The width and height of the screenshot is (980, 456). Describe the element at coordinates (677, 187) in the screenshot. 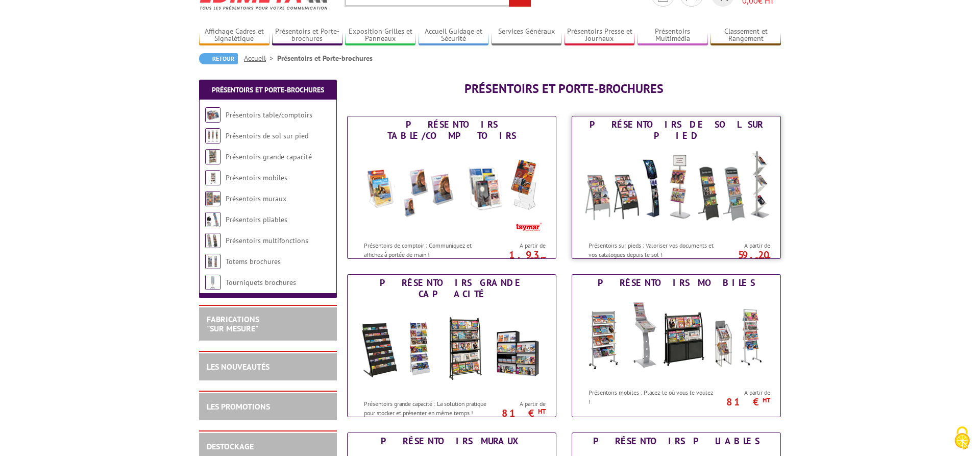

I see `a: Présentoirs de sol sur pied Présentoirs de sol sur pied Présentoirs sur pieds : Valoriser vos doc...` at that location.